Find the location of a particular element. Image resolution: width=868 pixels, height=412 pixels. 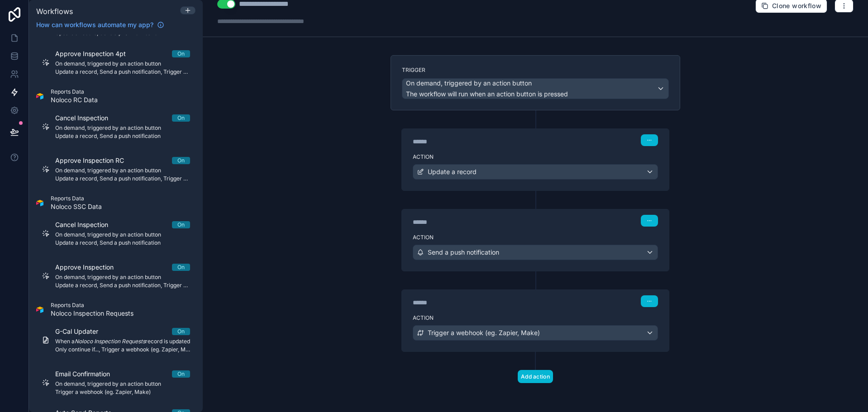

button: Add action is located at coordinates (536, 376).